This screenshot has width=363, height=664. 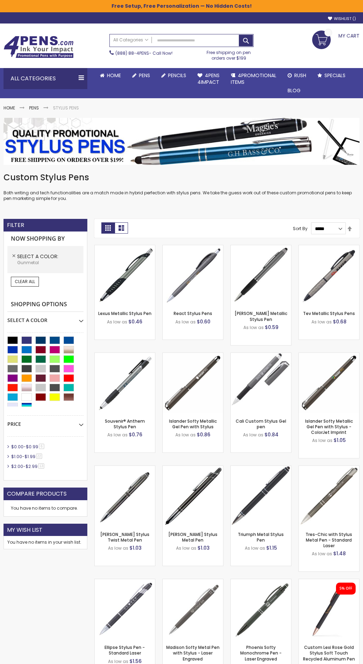 I want to click on a: Phoenix Softy Monochrome Pen - Laser Engraved-Gunmetal, so click(x=261, y=582).